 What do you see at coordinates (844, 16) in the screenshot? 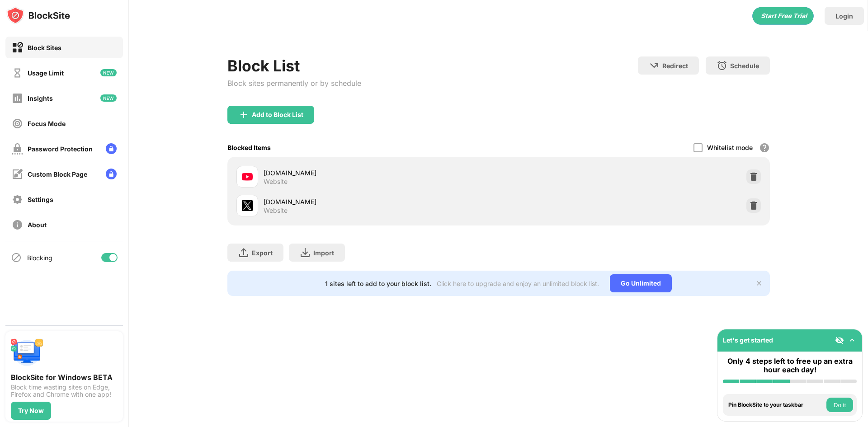
I see `div: Login` at bounding box center [844, 16].